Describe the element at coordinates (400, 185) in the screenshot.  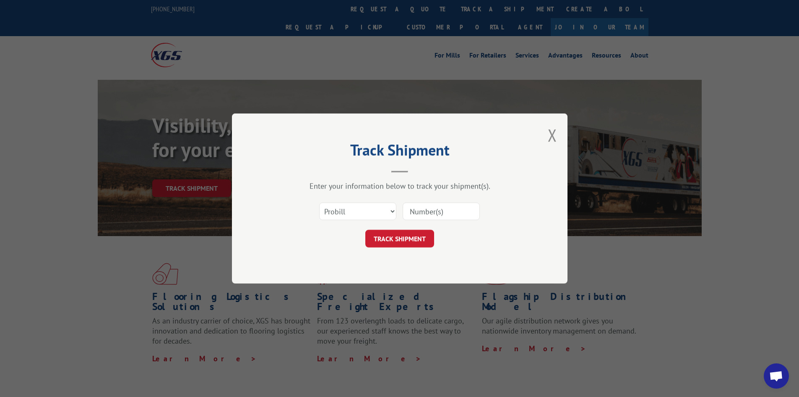
I see `div: Enter your information below to track your shipment(s).` at that location.